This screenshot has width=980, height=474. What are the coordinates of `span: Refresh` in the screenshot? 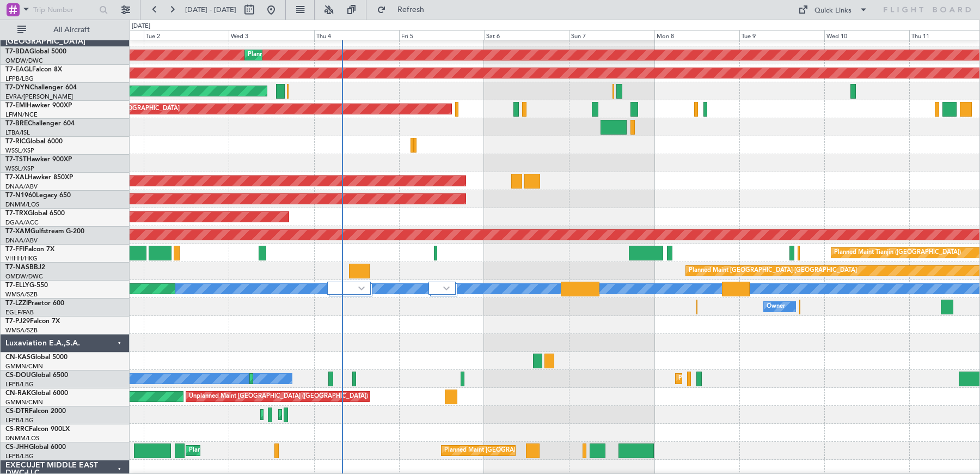 It's located at (411, 10).